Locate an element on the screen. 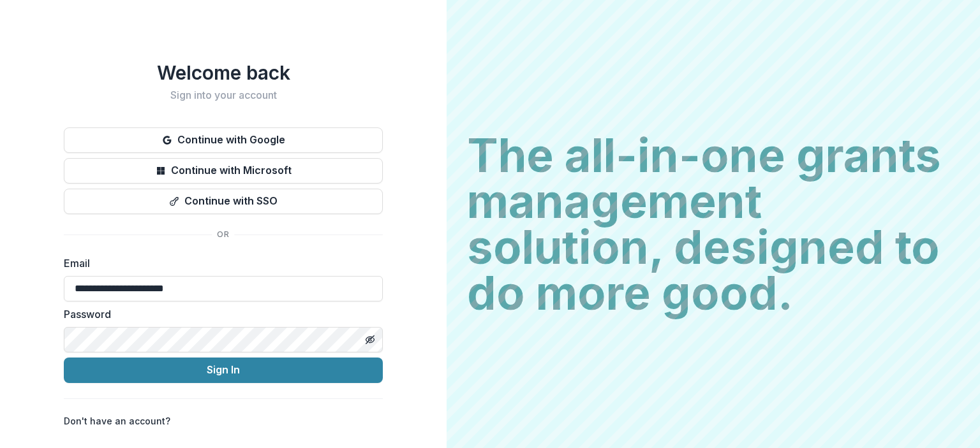  h1: Welcome back is located at coordinates (223, 73).